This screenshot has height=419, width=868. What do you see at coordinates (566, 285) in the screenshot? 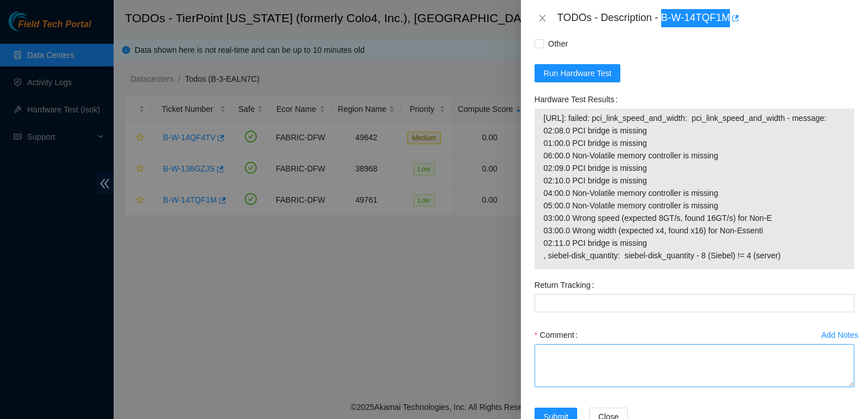
I see `label: Return Tracking` at bounding box center [566, 285].